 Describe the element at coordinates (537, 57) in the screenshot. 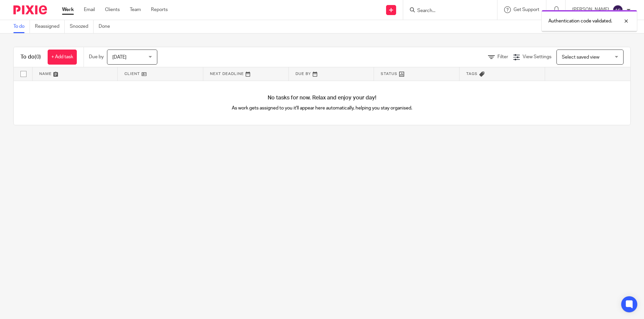

I see `span: View Settings` at that location.